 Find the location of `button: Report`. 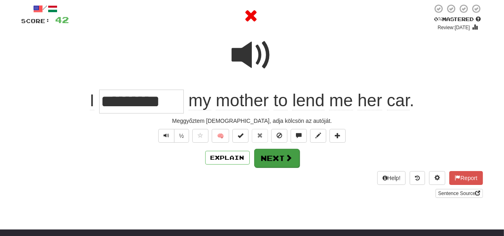

button: Report is located at coordinates (466, 178).